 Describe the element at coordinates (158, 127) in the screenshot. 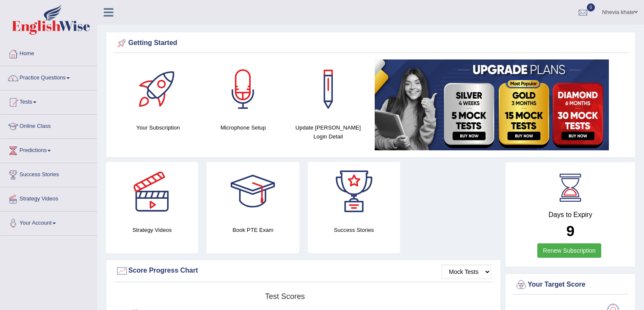

I see `h4: Your Subscription` at that location.